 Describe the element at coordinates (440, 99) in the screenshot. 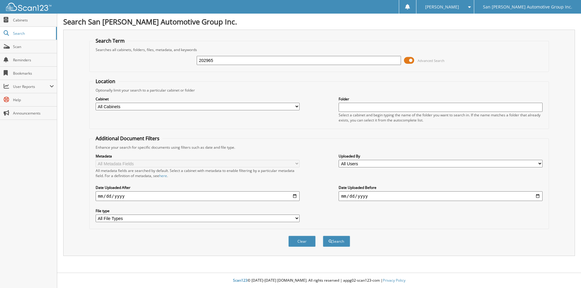

I see `label: Folder` at that location.